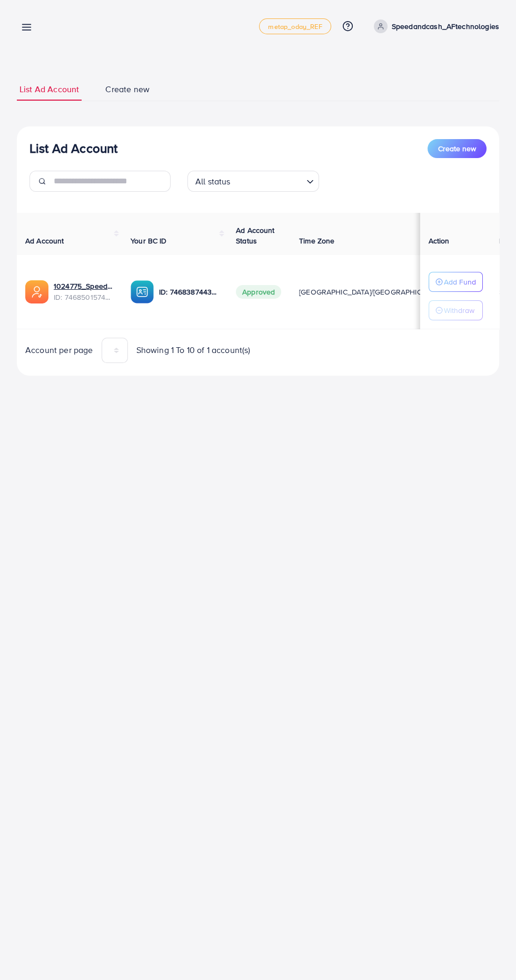 Image resolution: width=516 pixels, height=980 pixels. I want to click on span: ID: 7468501574378373136, so click(84, 297).